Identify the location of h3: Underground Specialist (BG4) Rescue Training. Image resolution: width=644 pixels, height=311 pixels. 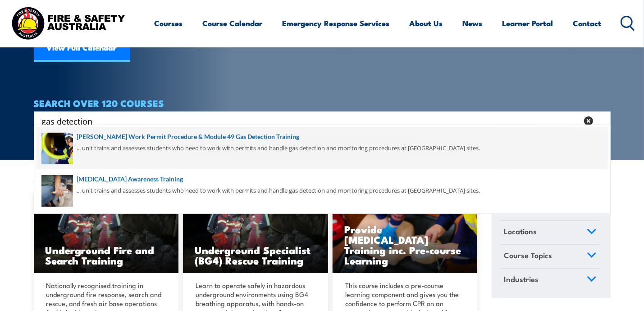
(256, 255).